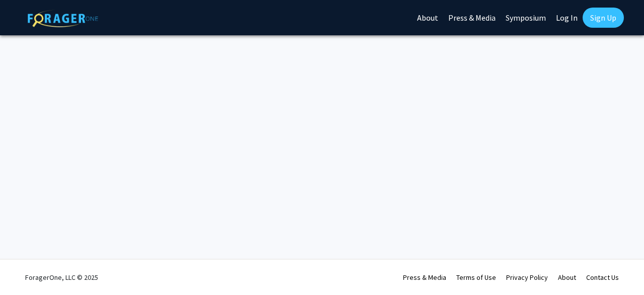 This screenshot has width=644, height=295. What do you see at coordinates (62, 277) in the screenshot?
I see `div: ForagerOne, LLC © 2025` at bounding box center [62, 277].